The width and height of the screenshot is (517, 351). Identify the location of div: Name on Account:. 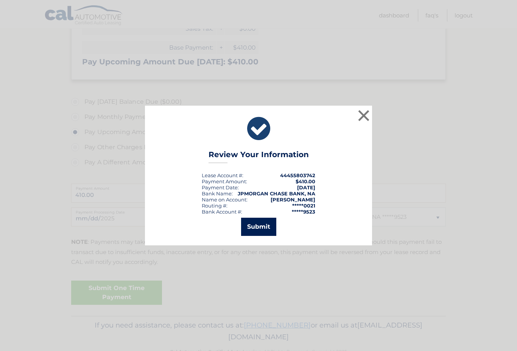
(224, 199).